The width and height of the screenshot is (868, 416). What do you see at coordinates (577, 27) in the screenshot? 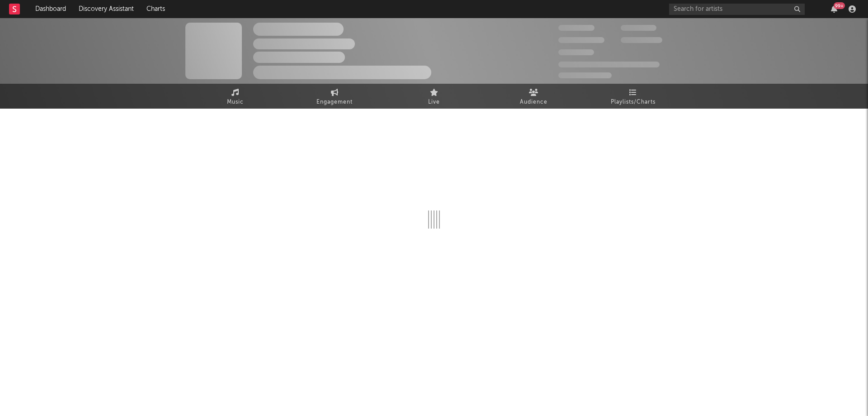
I see `span: 300,000` at bounding box center [577, 27].